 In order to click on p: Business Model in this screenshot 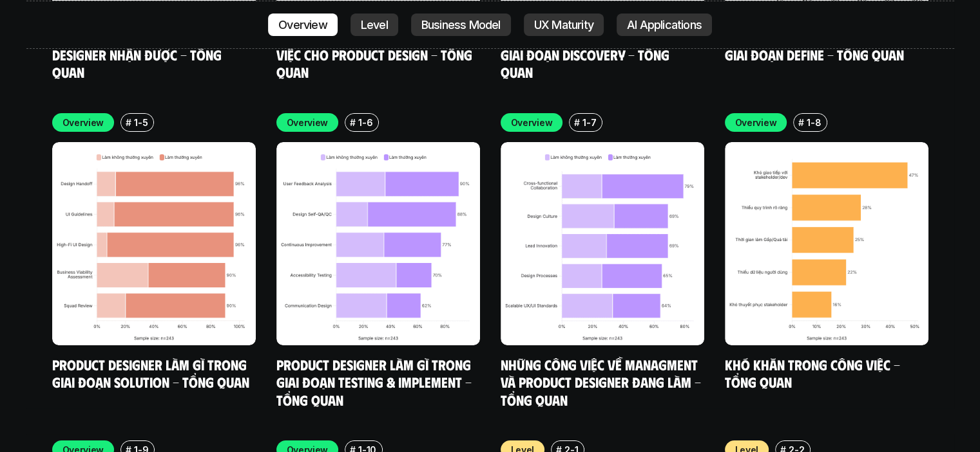, I will do `click(461, 25)`.